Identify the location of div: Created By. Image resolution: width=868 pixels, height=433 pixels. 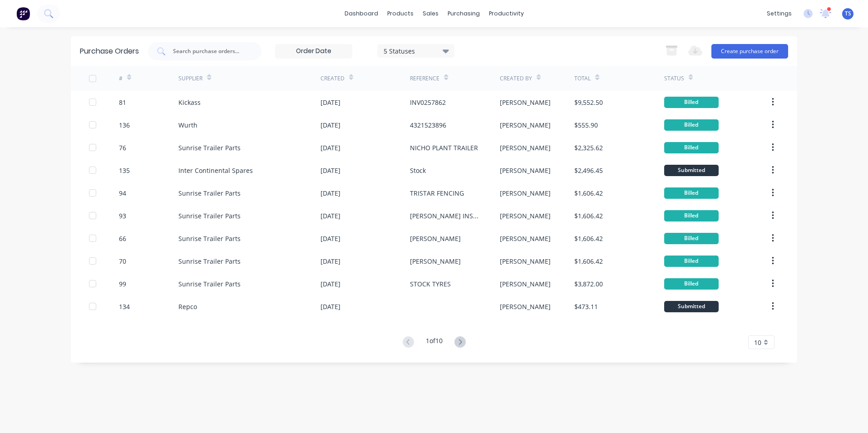
(516, 79).